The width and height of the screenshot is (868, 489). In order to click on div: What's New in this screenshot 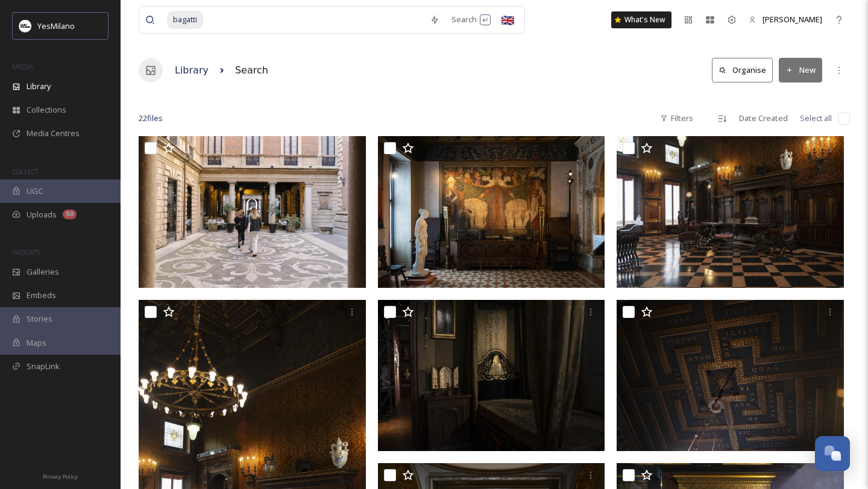, I will do `click(641, 20)`.